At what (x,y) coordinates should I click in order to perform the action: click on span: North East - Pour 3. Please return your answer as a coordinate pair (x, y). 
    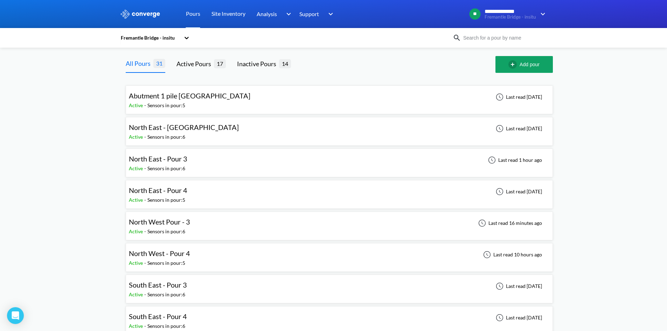
    Looking at the image, I should click on (158, 159).